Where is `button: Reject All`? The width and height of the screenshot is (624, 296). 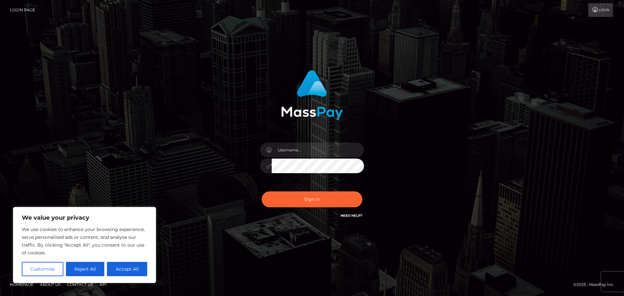
button: Reject All is located at coordinates (85, 269).